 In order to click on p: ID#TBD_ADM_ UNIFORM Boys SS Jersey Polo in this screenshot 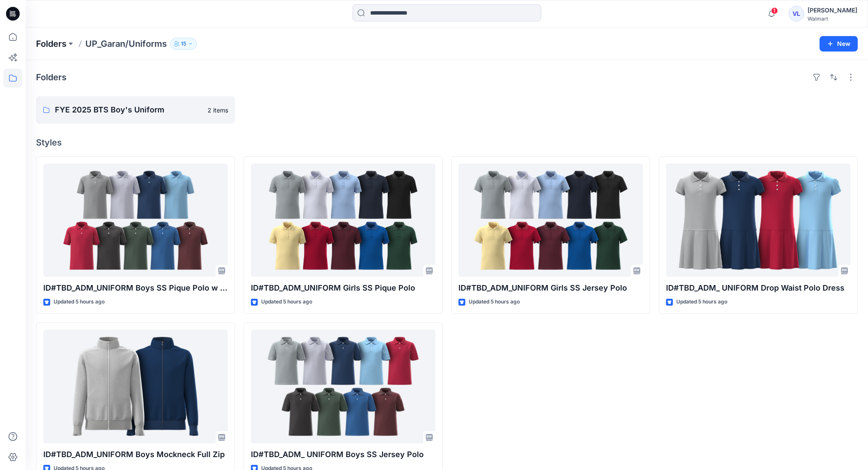, I will do `click(343, 454)`.